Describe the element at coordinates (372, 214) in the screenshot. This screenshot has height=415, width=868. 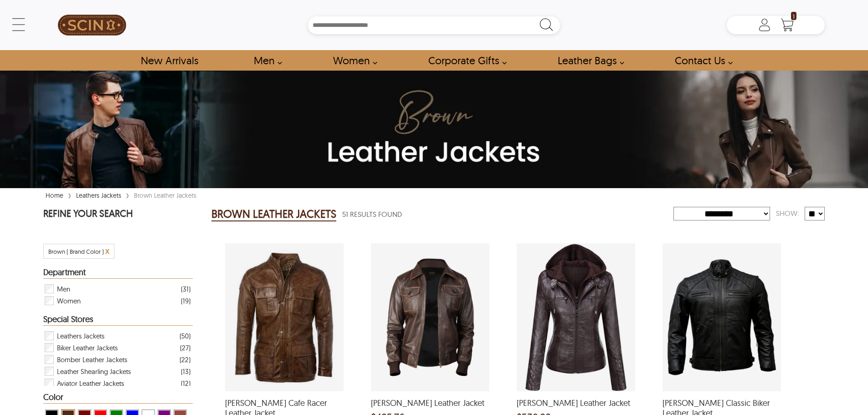
I see `span: 51 Results Found` at that location.